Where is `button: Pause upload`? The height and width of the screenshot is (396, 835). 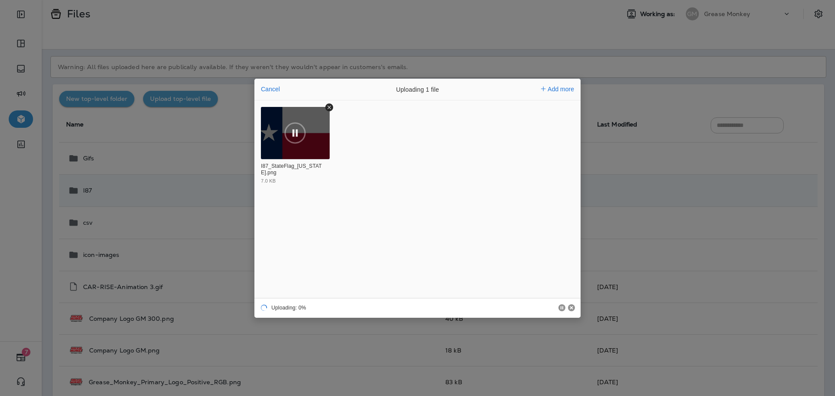
button: Pause upload is located at coordinates (295, 133).